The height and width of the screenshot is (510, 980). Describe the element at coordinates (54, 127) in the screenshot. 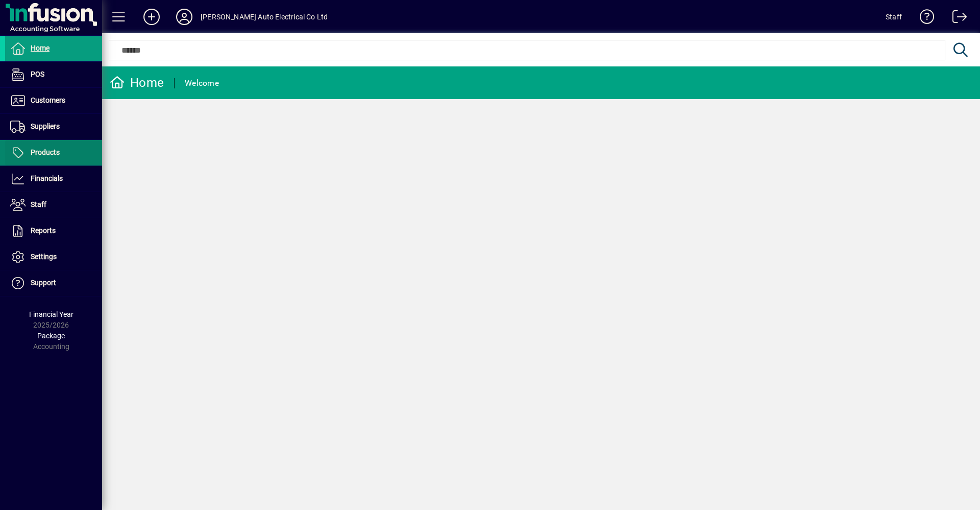

I see `a: Suppliers` at that location.